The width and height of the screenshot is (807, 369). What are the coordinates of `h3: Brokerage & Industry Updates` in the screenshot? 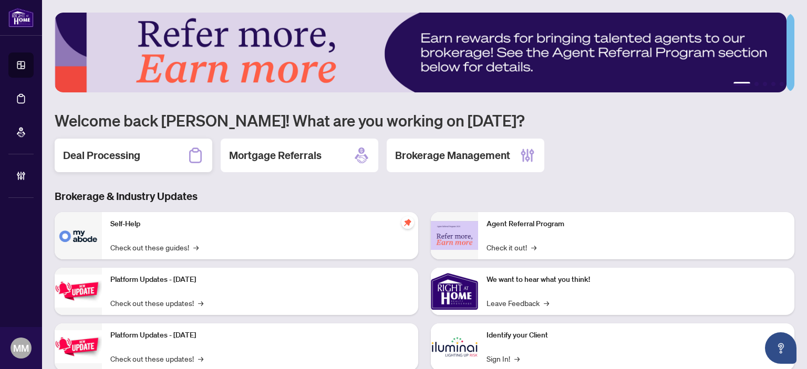 It's located at (425, 196).